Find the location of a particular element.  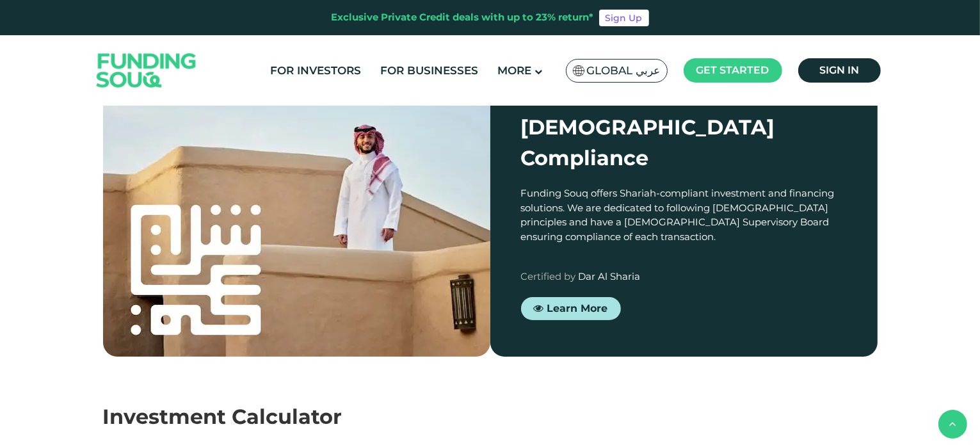

span: Calculator is located at coordinates (287, 416).